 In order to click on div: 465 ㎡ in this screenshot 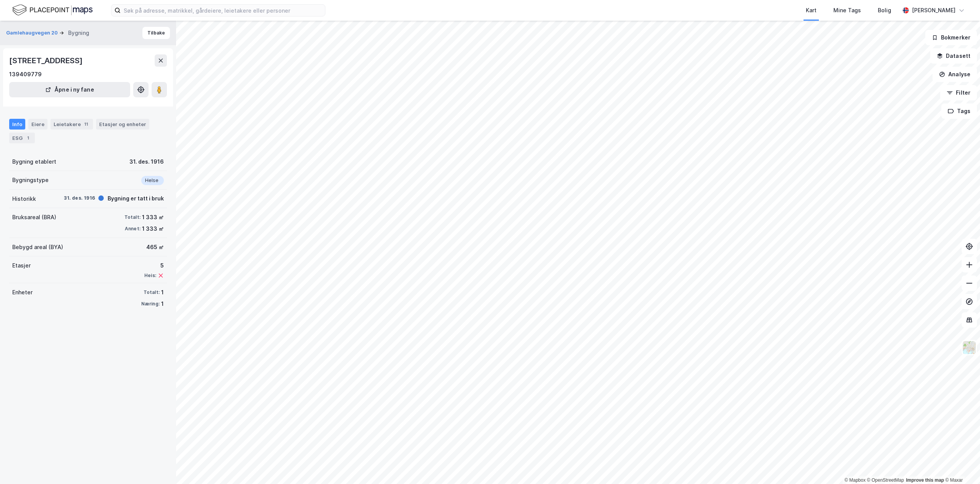, I will do `click(155, 247)`.